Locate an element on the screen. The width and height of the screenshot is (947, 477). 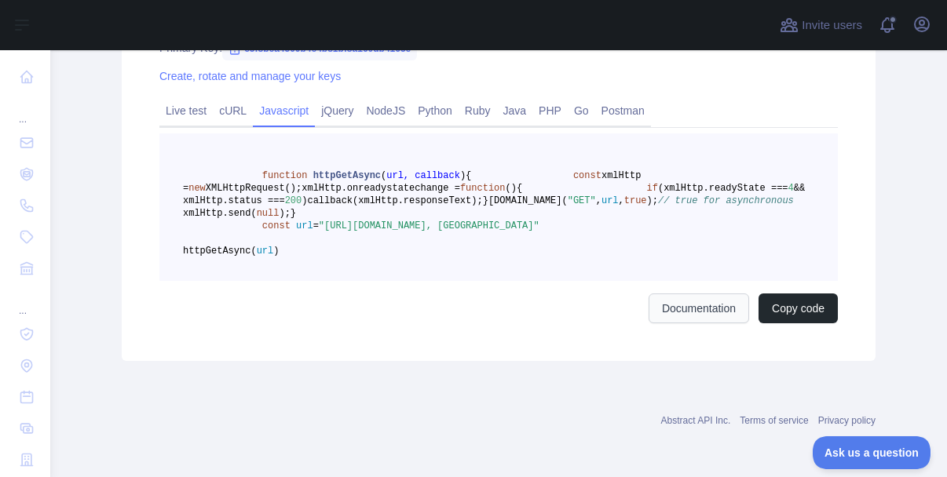
span: httpGetAsync is located at coordinates (347, 176).